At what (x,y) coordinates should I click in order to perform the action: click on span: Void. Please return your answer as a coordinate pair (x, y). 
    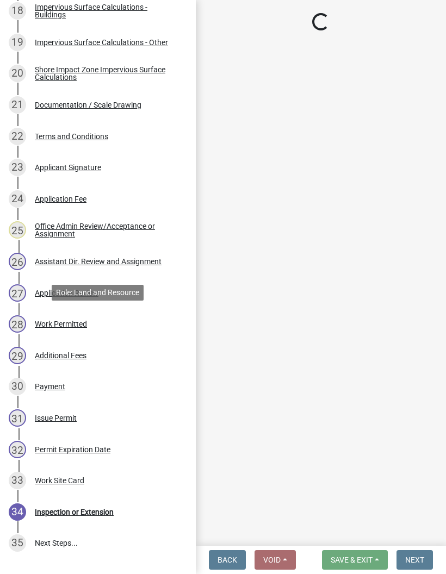
    Looking at the image, I should click on (272, 560).